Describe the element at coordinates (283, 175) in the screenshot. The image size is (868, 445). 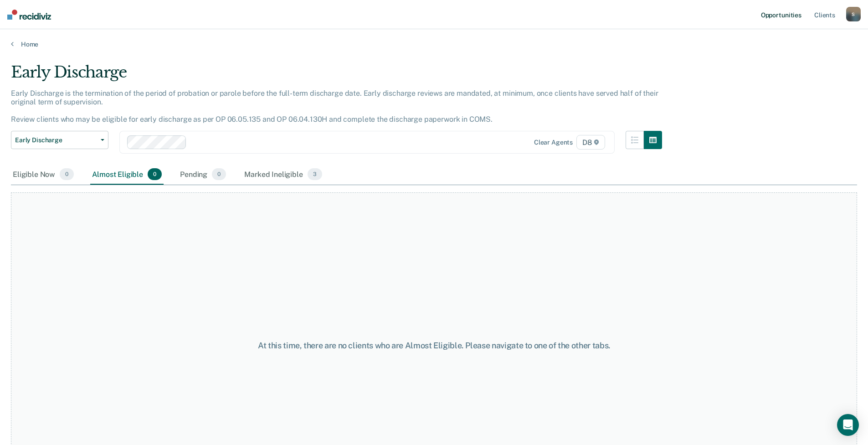
I see `div: Marked Ineligible3` at that location.